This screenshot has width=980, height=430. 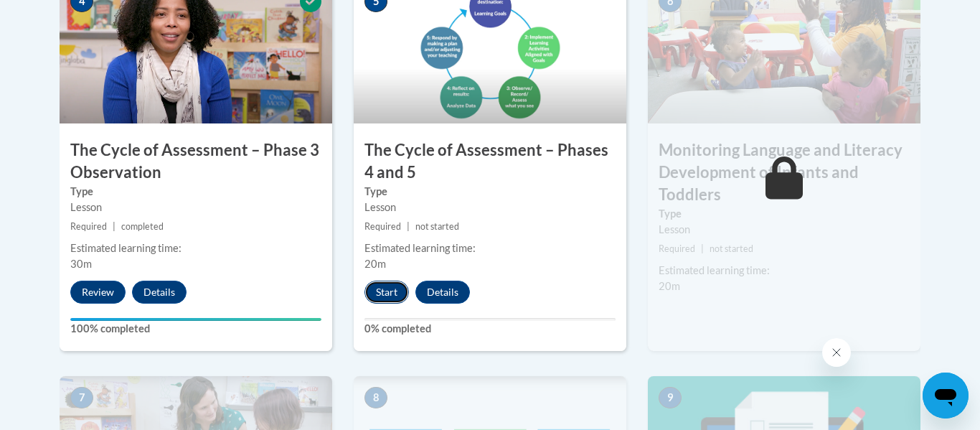 What do you see at coordinates (376, 398) in the screenshot?
I see `span: 8` at bounding box center [376, 398].